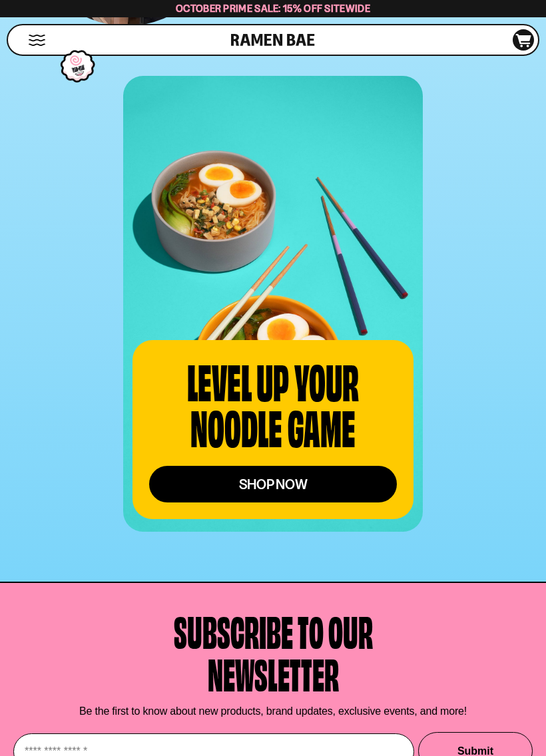 The width and height of the screenshot is (546, 756). What do you see at coordinates (273, 711) in the screenshot?
I see `p: Be the first to know about new products, brand updates, exclusive events, and more!` at bounding box center [273, 711].